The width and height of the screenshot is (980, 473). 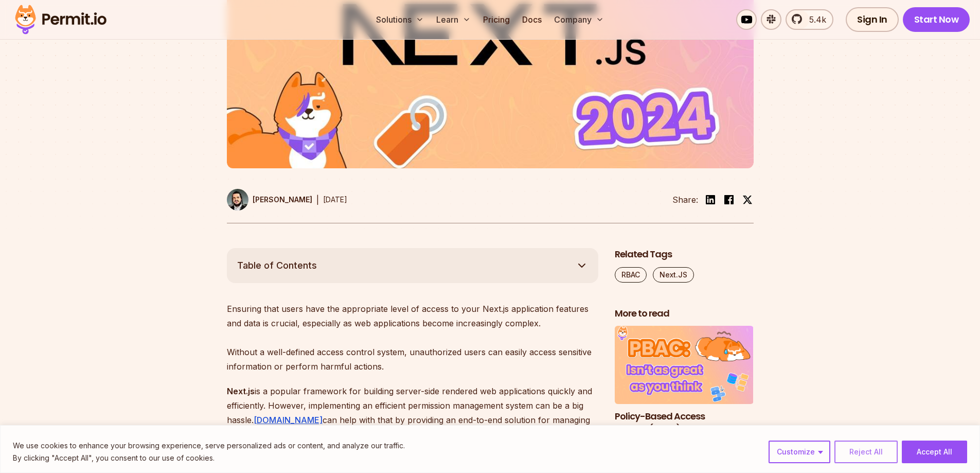 I want to click on button: twitter, so click(x=748, y=199).